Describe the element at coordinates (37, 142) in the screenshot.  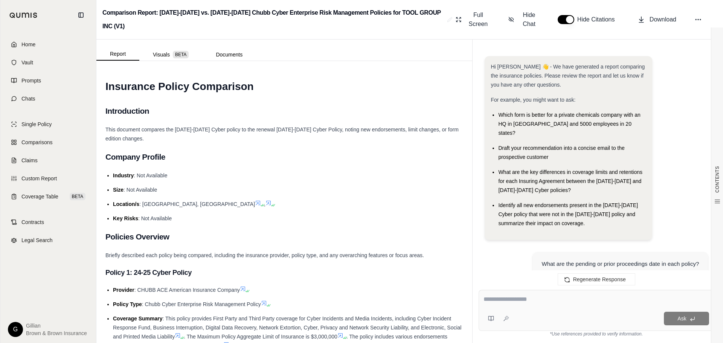
I see `span: Comparisons` at that location.